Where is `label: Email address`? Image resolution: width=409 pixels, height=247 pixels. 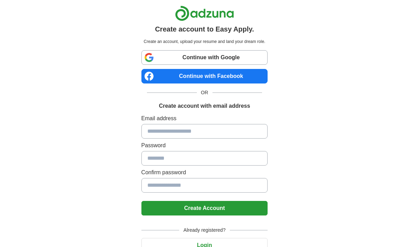
label: Email address is located at coordinates (204, 118).